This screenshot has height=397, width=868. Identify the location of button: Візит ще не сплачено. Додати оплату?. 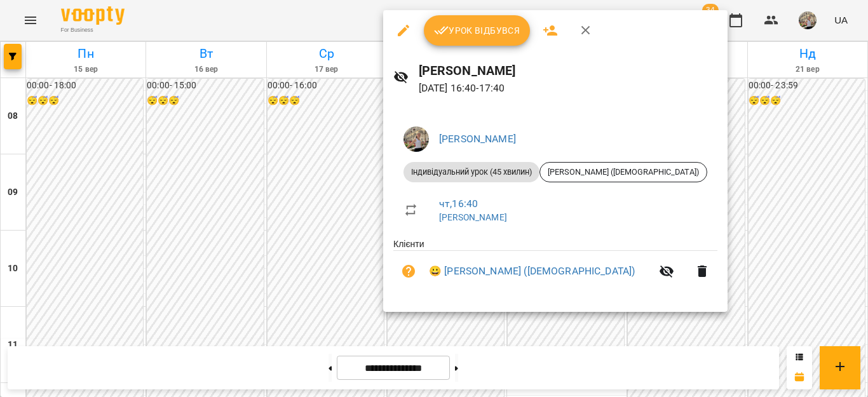
(409, 271).